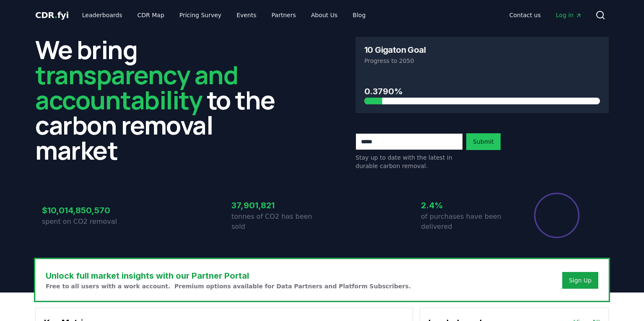 This screenshot has width=644, height=321. I want to click on h3: $10,014,850,570, so click(87, 210).